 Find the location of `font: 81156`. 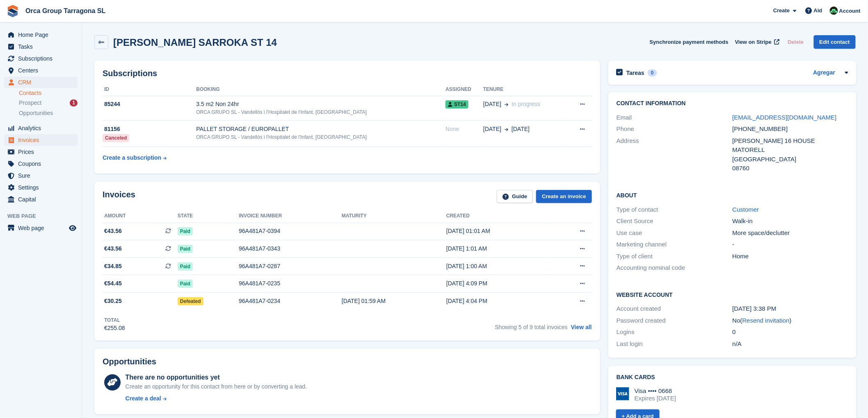

font: 81156 is located at coordinates (112, 129).